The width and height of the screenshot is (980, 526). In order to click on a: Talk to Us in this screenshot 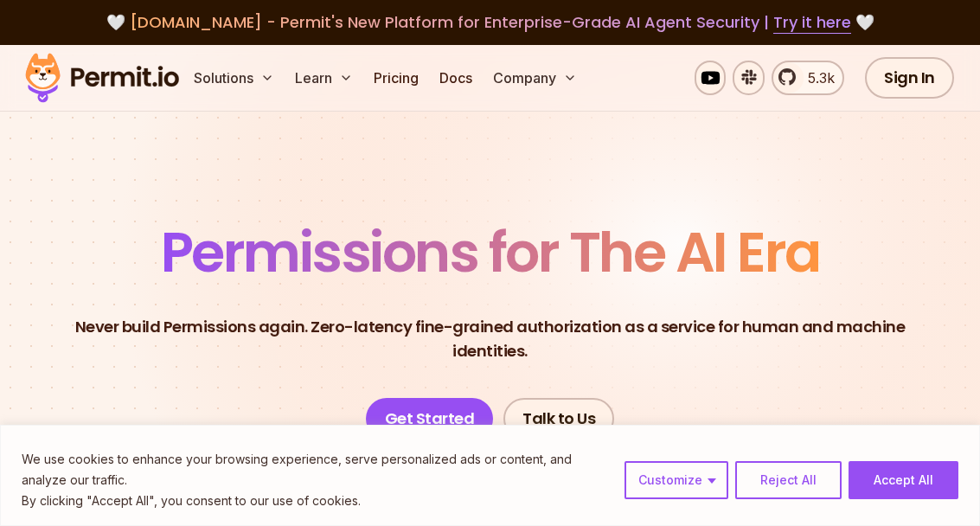, I will do `click(559, 418)`.